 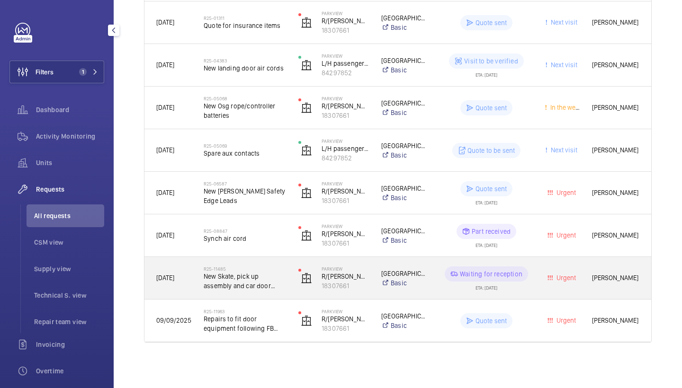 I want to click on h2: R25-05068, so click(x=245, y=99).